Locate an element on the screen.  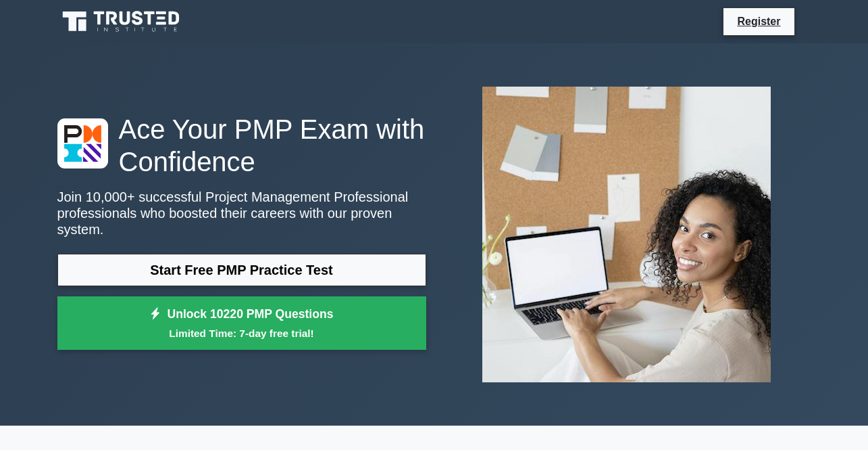
a: Start Free PMP Practice Test is located at coordinates (242, 270).